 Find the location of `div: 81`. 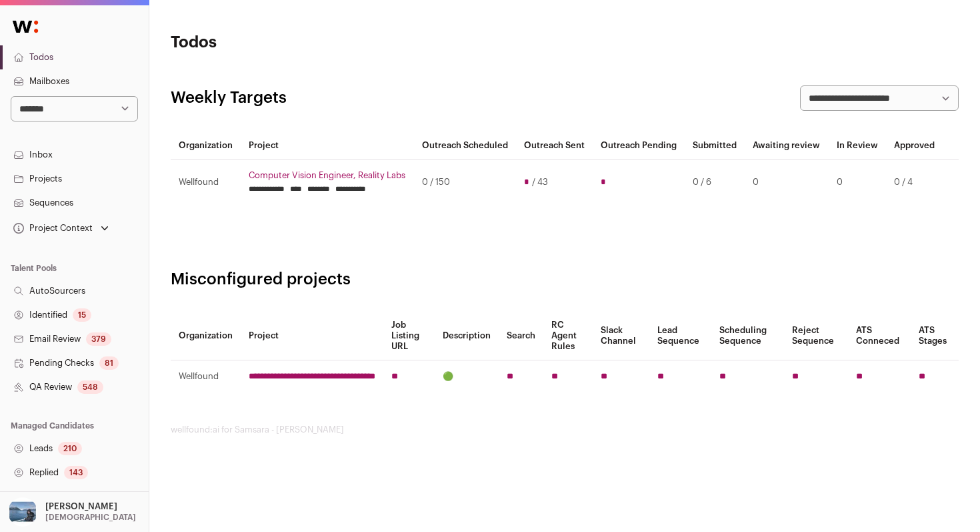

div: 81 is located at coordinates (109, 363).